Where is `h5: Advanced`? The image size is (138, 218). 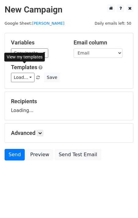
h5: Advanced is located at coordinates (69, 133).